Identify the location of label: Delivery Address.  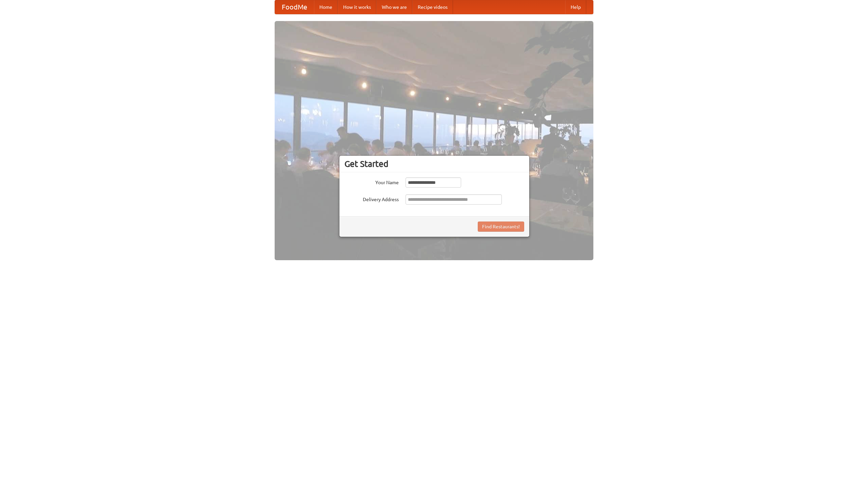
(372, 198).